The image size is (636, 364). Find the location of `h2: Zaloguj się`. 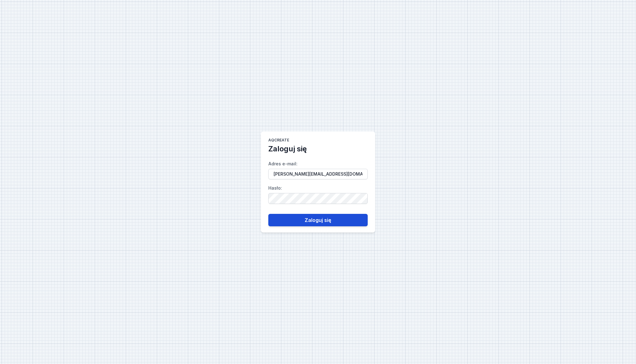

h2: Zaloguj się is located at coordinates (287, 148).